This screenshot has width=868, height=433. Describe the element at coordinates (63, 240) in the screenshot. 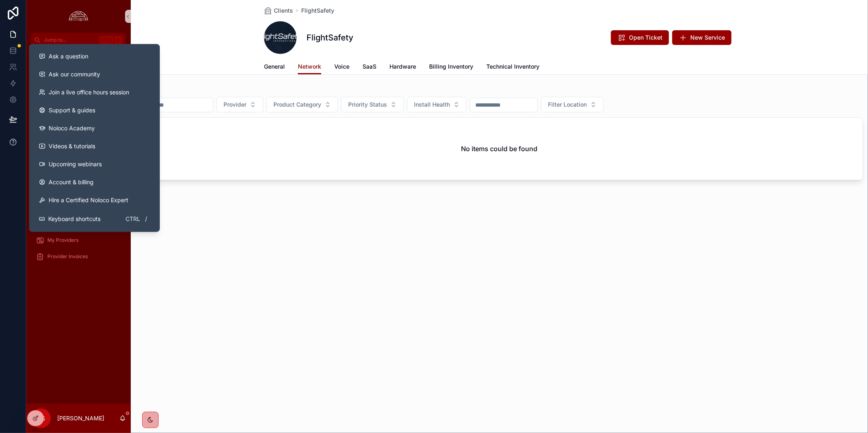

I see `span: My Providers` at that location.